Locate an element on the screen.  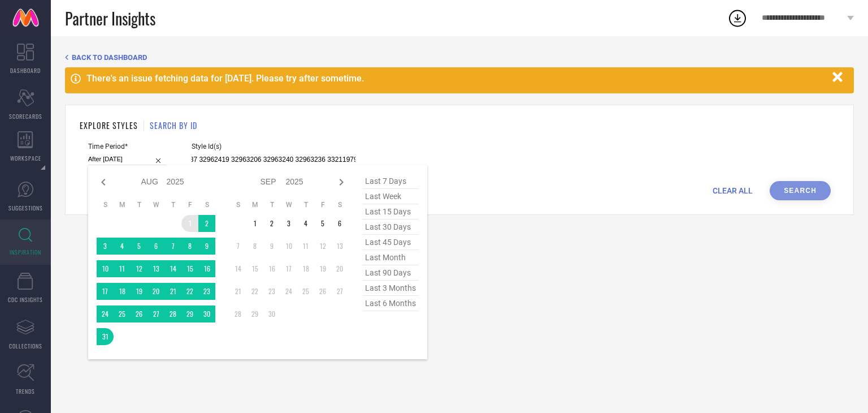
td: Wed Aug 13 2025 is located at coordinates (156, 269).